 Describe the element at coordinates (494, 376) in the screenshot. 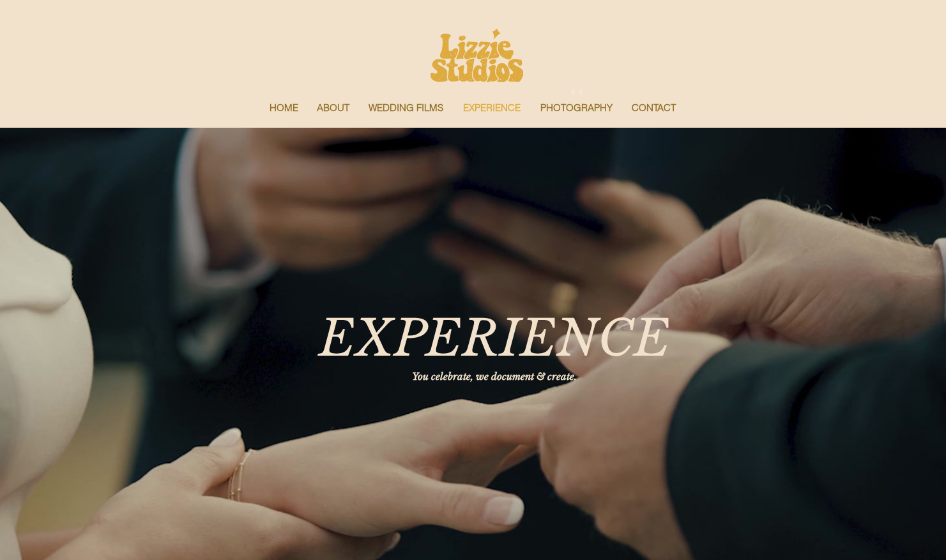

I see `span: You celebrate, we document & create.` at that location.